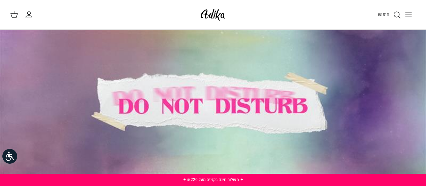  Describe the element at coordinates (213, 179) in the screenshot. I see `a: ✦ משלוח חינם בקנייה מעל ₪220 ✦` at that location.